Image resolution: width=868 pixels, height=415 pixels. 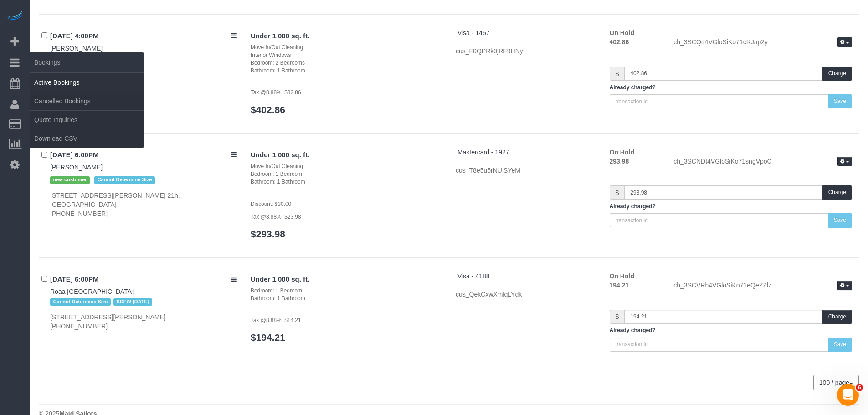 What do you see at coordinates (474, 32) in the screenshot?
I see `a: Visa - 1457` at bounding box center [474, 32].